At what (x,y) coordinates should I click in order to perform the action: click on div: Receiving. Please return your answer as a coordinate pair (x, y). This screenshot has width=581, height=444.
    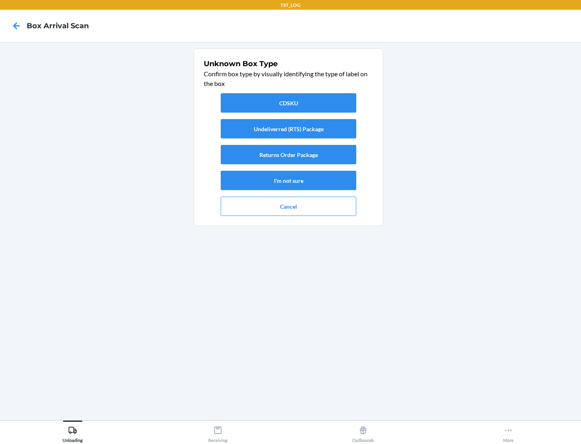
    Looking at the image, I should click on (218, 432).